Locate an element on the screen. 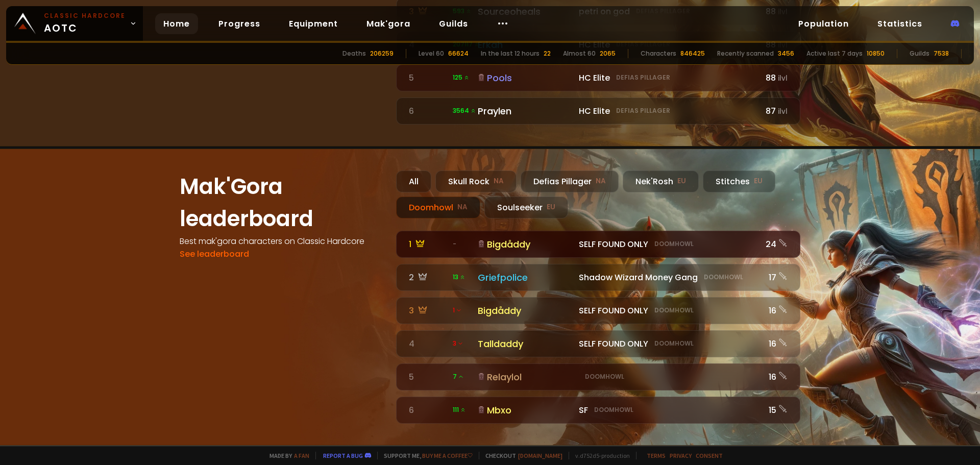 This screenshot has height=465, width=980. a: Consent is located at coordinates (709, 456).